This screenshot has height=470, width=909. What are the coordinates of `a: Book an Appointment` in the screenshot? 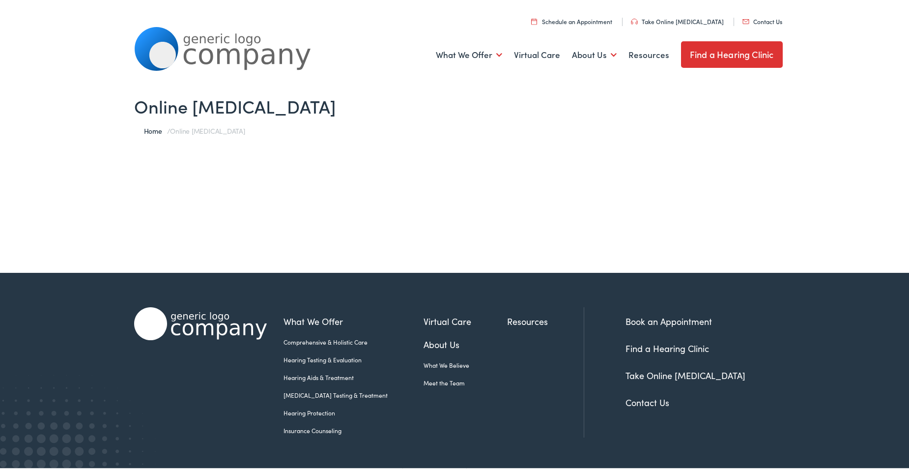 It's located at (668, 319).